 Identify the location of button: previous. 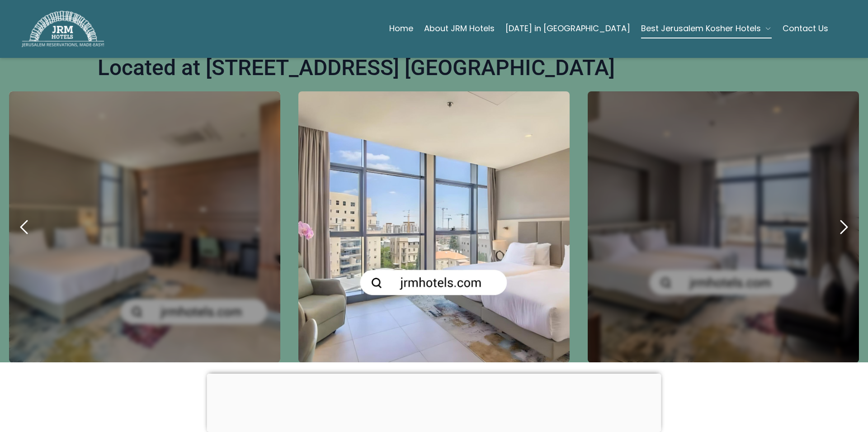
(25, 227).